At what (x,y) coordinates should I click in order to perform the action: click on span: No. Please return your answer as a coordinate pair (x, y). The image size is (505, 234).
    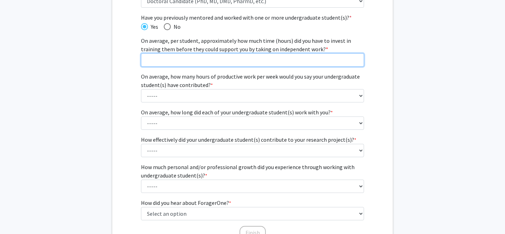
    Looking at the image, I should click on (176, 27).